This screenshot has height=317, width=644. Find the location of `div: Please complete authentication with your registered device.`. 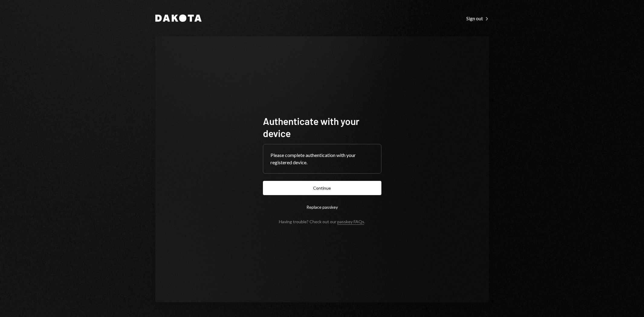

div: Please complete authentication with your registered device. is located at coordinates (322, 158).